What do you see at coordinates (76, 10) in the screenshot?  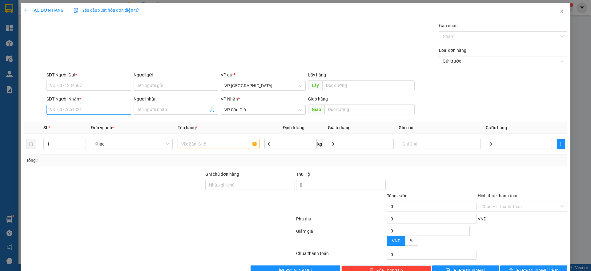 I see `img: icon` at bounding box center [76, 10].